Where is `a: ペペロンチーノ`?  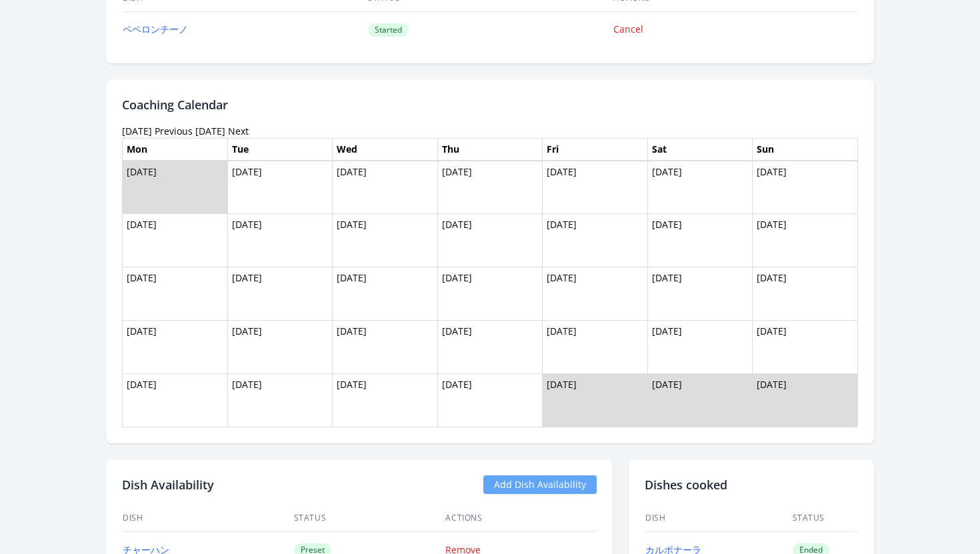
a: ペペロンチーノ is located at coordinates (155, 28).